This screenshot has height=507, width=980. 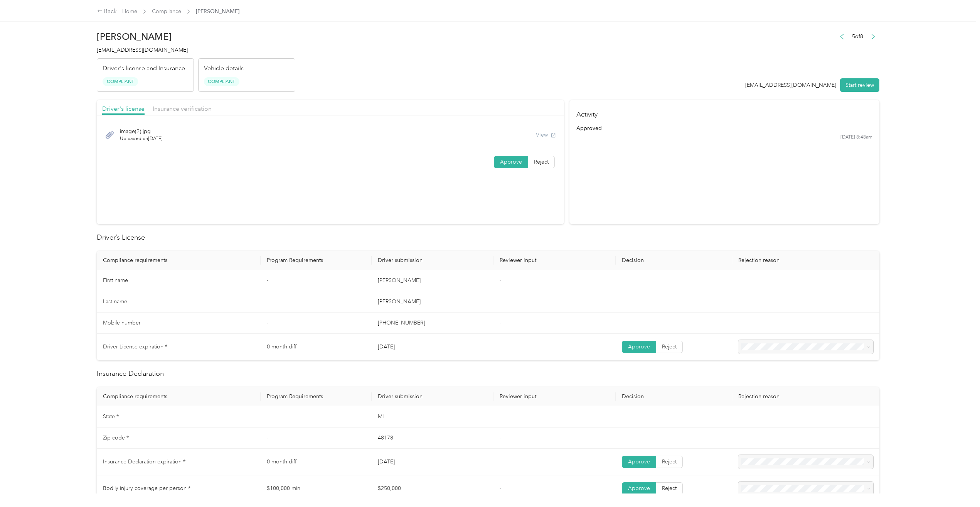 I want to click on span: First name, so click(x=115, y=280).